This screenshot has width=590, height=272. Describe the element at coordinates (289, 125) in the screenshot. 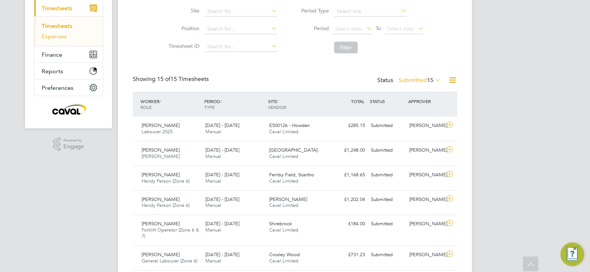

I see `span: E500126 - Howden` at that location.